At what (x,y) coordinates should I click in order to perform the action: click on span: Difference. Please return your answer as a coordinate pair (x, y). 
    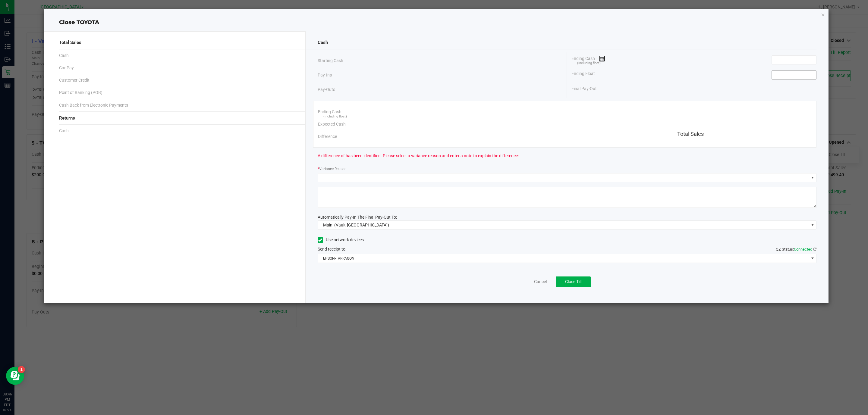
    Looking at the image, I should click on (327, 136).